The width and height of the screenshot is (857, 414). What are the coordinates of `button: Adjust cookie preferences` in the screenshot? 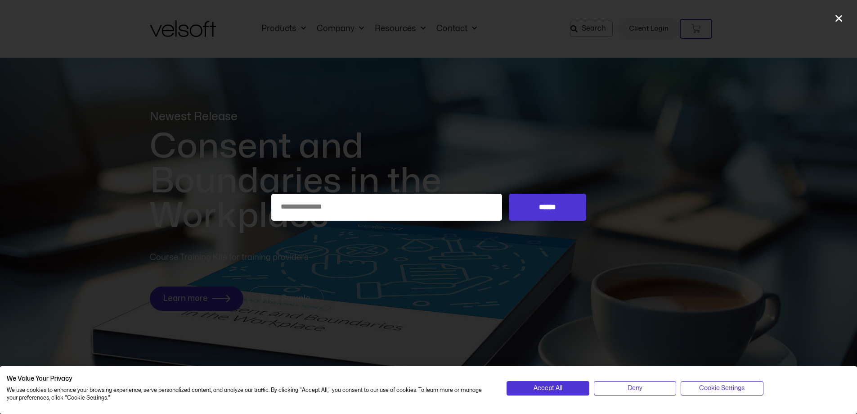 It's located at (722, 388).